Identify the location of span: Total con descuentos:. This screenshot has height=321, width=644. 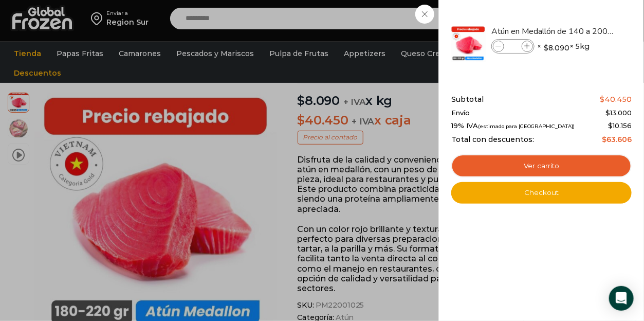
(493, 139).